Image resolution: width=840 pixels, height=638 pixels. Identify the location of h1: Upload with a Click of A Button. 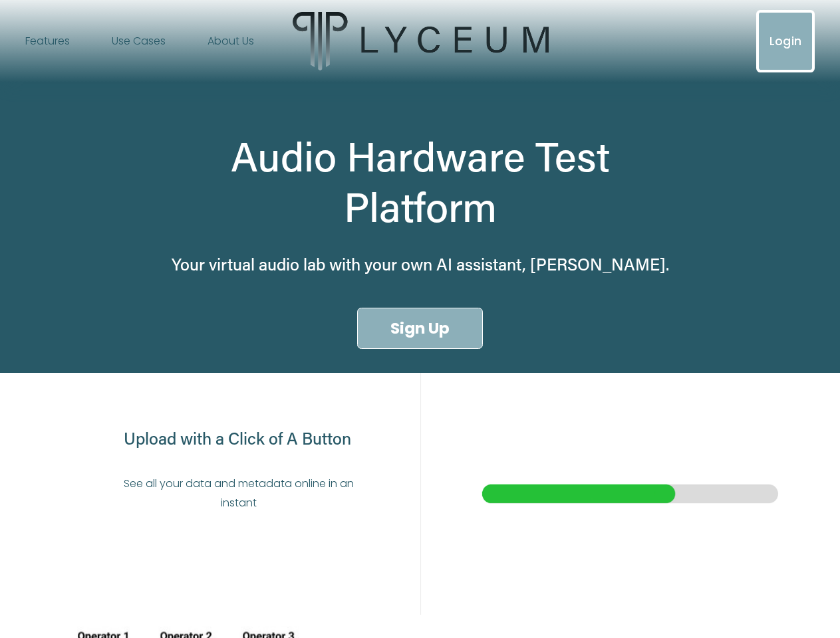
(237, 438).